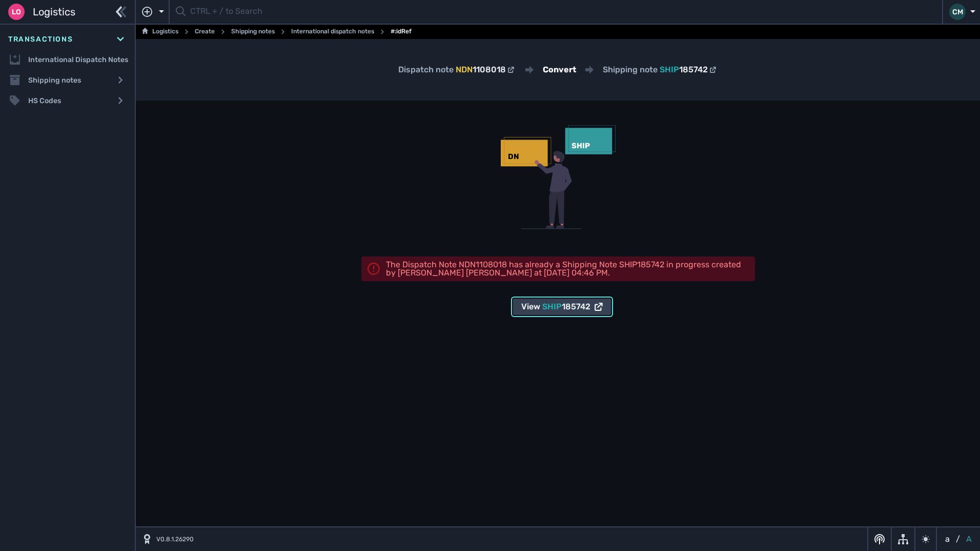  Describe the element at coordinates (690, 70) in the screenshot. I see `a: SHIP185742` at that location.